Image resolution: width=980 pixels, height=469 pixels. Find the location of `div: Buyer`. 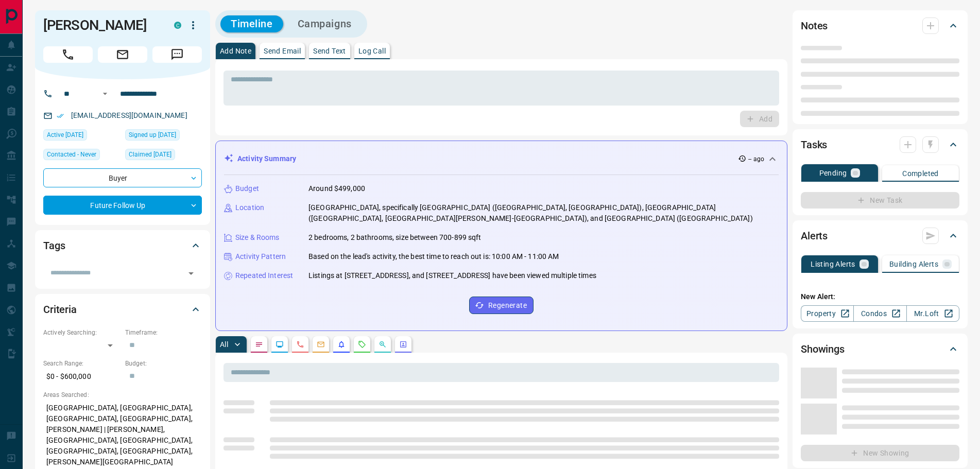

div: Buyer is located at coordinates (122, 177).